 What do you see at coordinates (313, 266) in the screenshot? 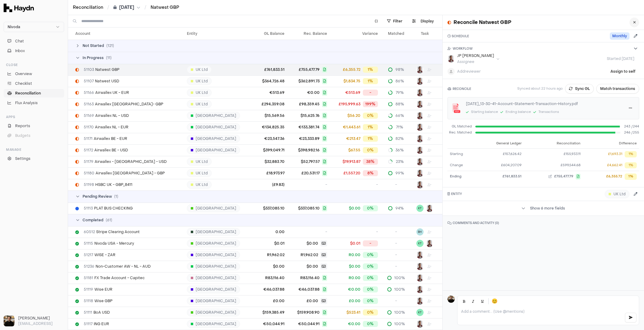
I see `span: $0.00` at bounding box center [313, 266].